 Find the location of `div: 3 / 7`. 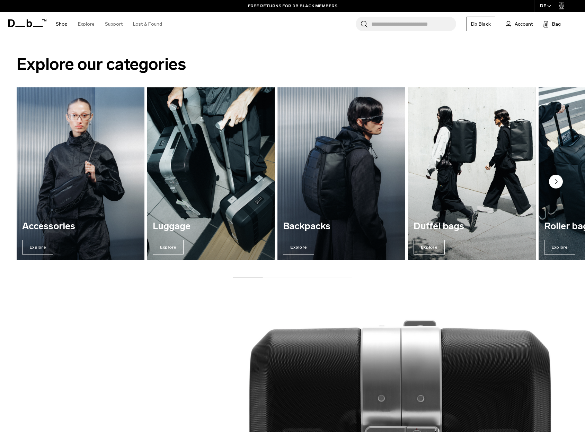

div: 3 / 7 is located at coordinates (341, 174).